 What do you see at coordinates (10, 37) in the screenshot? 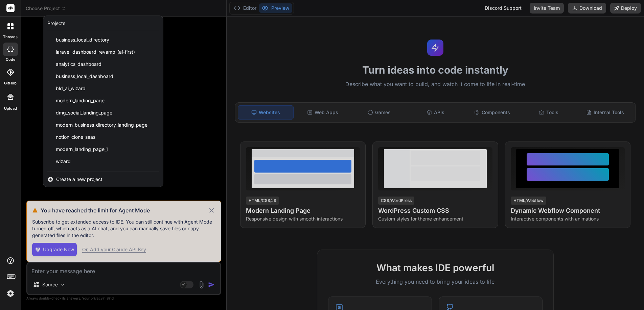
I see `label: threads` at bounding box center [10, 37].